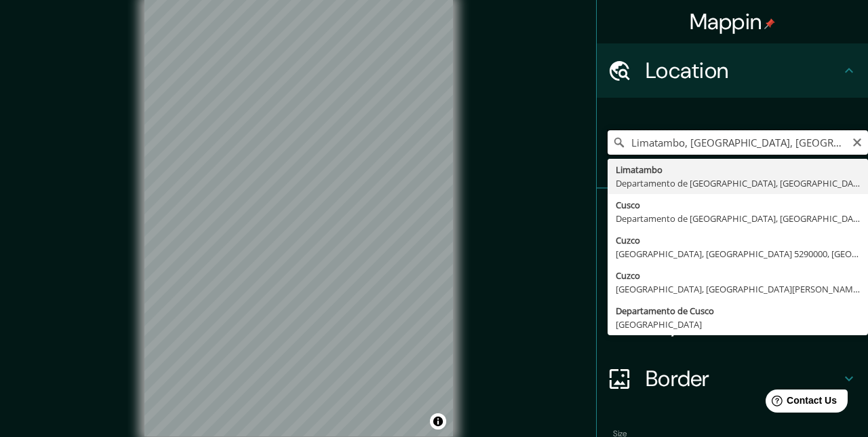 This screenshot has width=868, height=437. Describe the element at coordinates (743, 324) in the screenshot. I see `h4: Layout` at that location.